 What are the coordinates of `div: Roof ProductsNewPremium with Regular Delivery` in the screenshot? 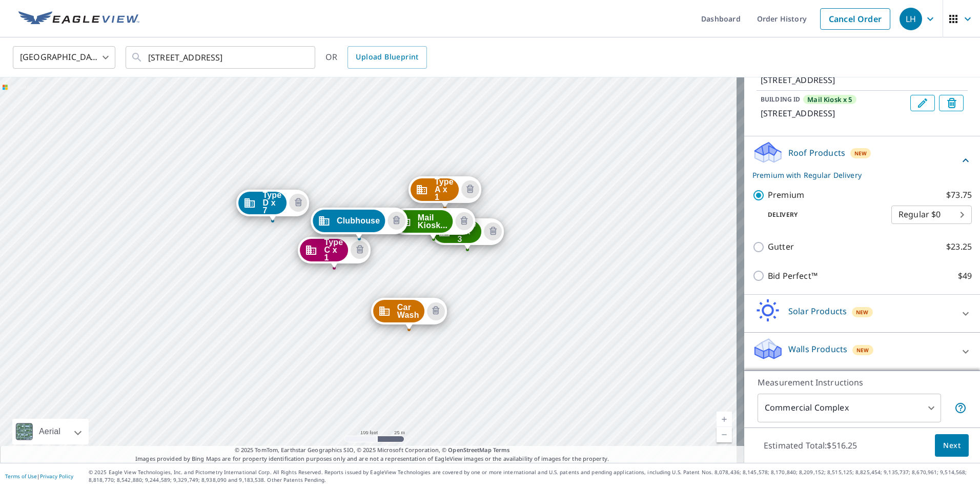 It's located at (862, 160).